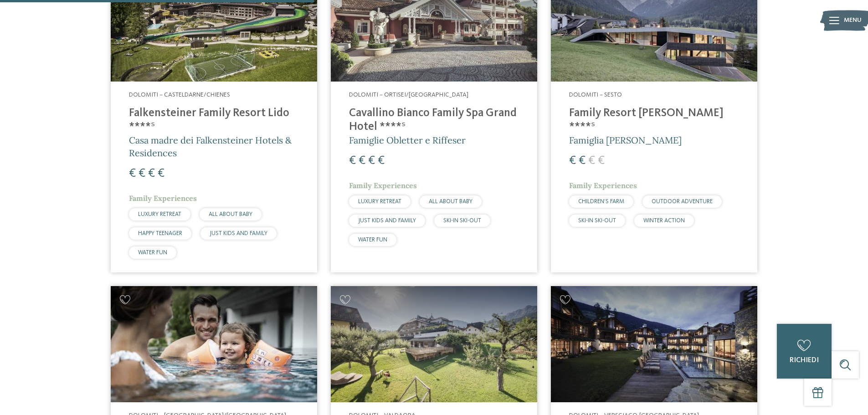  What do you see at coordinates (210, 147) in the screenshot?
I see `span: Casa madre dei Falkensteiner Hotels & Residences` at bounding box center [210, 147].